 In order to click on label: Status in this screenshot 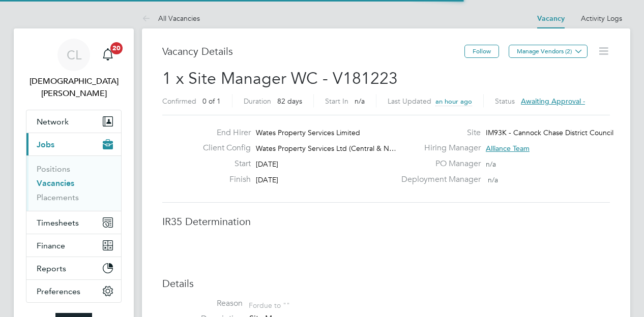, I will do `click(505, 101)`.